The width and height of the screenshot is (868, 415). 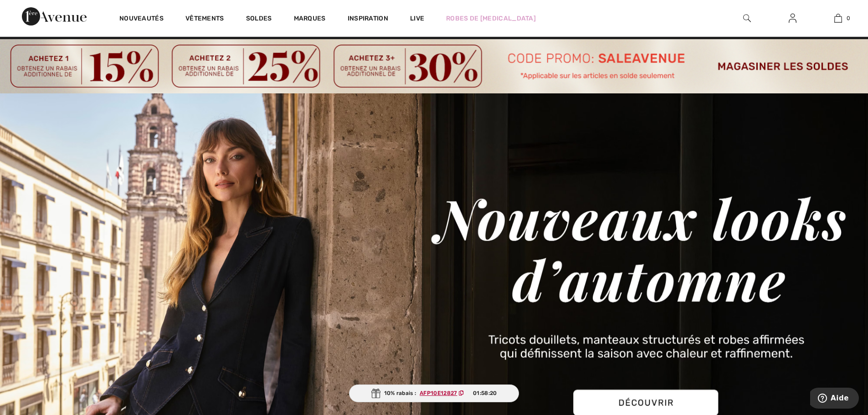 What do you see at coordinates (310, 19) in the screenshot?
I see `a: Marques` at bounding box center [310, 19].